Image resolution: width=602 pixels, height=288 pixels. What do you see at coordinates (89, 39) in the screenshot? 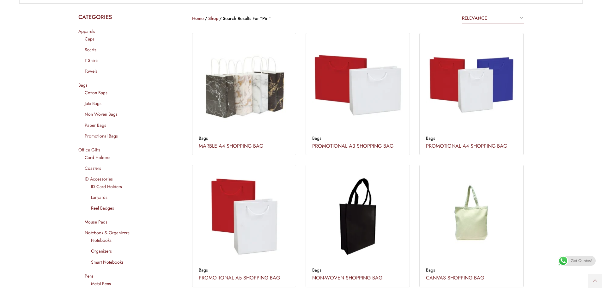
I see `a: Caps` at bounding box center [89, 39].